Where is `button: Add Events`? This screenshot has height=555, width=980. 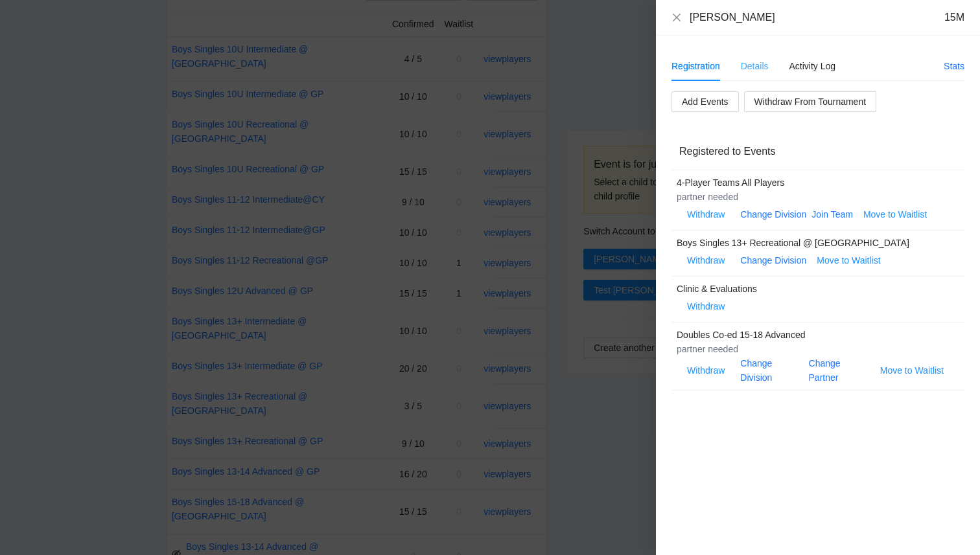
button: Add Events is located at coordinates (706, 102).